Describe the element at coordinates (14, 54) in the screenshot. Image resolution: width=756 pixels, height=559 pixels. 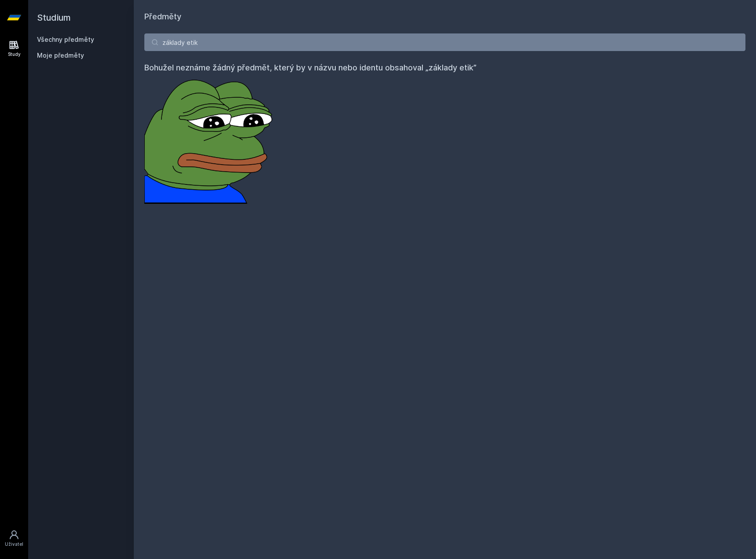
I see `div: Study` at that location.